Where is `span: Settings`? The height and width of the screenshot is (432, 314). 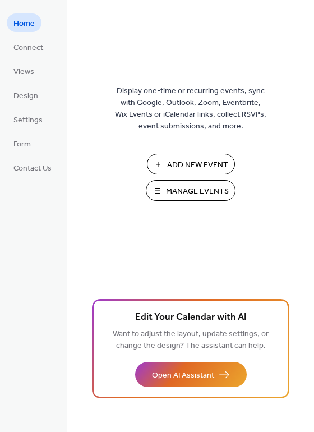
span: Settings is located at coordinates (28, 120).